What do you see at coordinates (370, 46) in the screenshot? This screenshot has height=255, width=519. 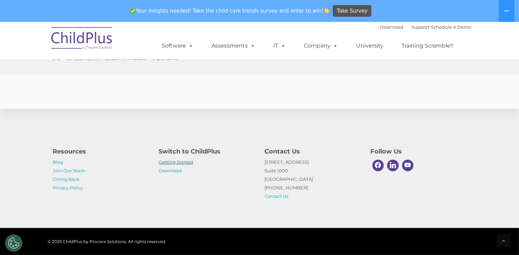 I see `a: University` at bounding box center [370, 46].